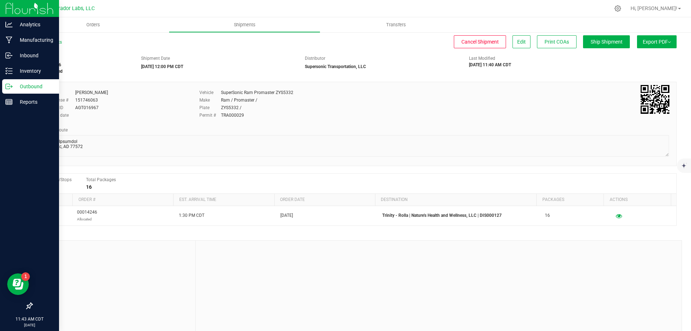 Image resolution: width=691 pixels, height=331 pixels. I want to click on button: Edit, so click(521, 42).